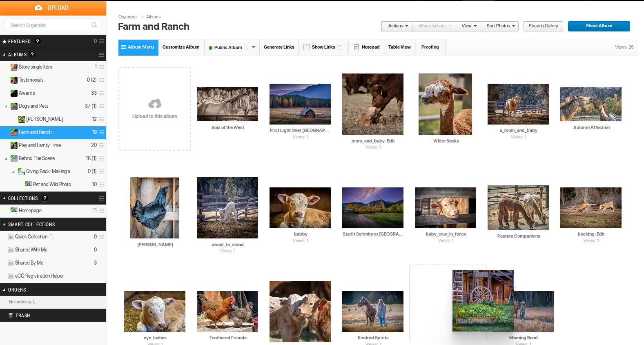  What do you see at coordinates (43, 198) in the screenshot?
I see `h2: Collections` at bounding box center [43, 198].